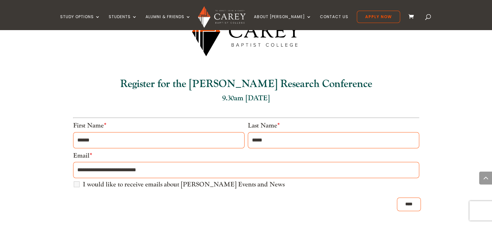 The width and height of the screenshot is (492, 225). I want to click on label: First Name, so click(90, 126).